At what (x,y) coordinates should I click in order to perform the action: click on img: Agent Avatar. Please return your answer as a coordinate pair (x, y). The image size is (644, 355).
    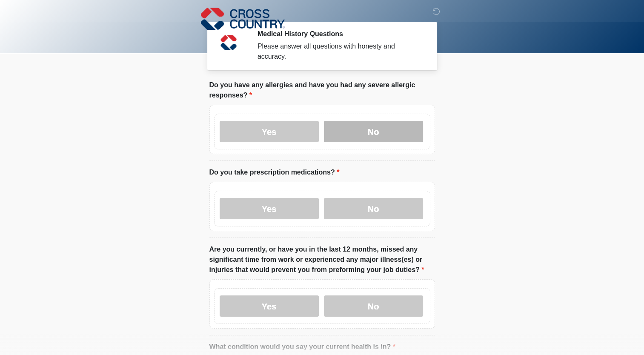
    Looking at the image, I should click on (228, 43).